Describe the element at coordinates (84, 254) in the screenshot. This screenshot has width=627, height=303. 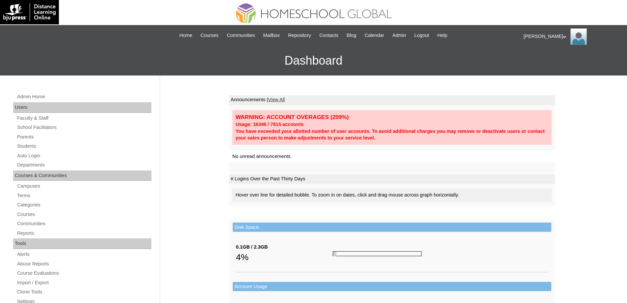
I see `a: Alerts` at that location.